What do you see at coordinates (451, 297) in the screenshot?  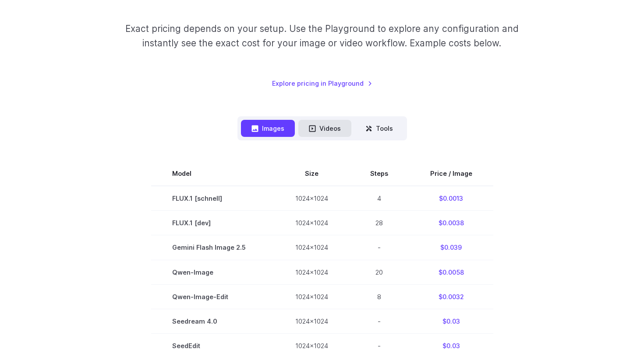 I see `td: $0.0032` at bounding box center [451, 297].